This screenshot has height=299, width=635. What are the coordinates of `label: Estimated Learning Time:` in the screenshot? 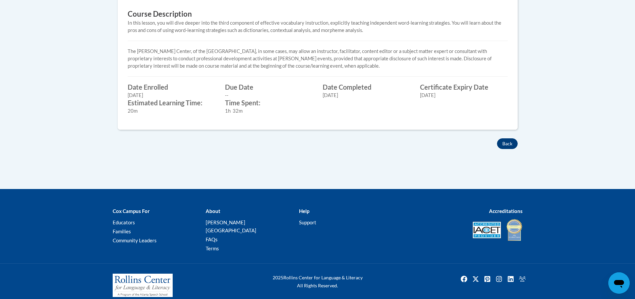 It's located at (171, 103).